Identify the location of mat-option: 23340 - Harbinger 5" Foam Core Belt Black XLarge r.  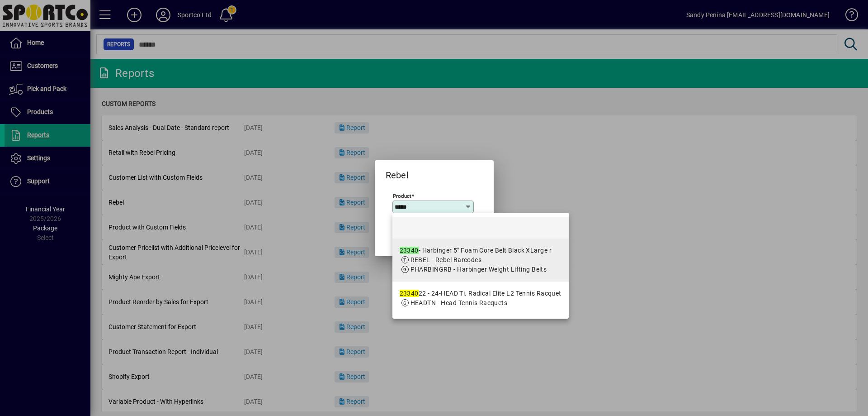
(481, 260).